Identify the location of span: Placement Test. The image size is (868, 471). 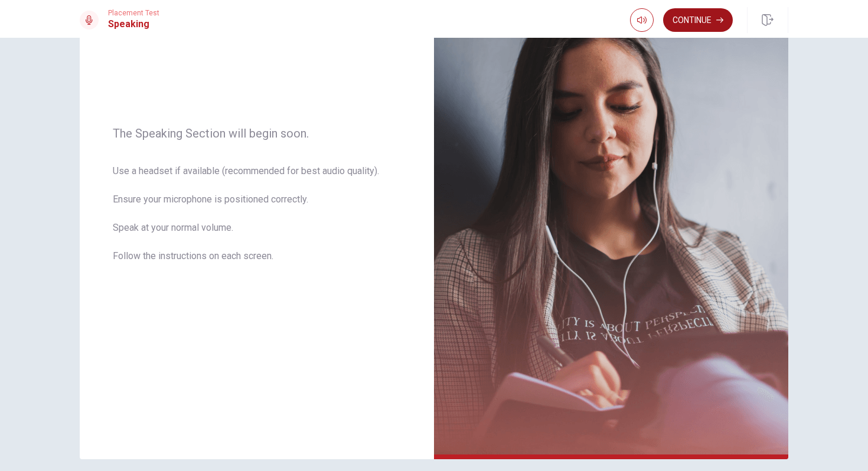
(133, 13).